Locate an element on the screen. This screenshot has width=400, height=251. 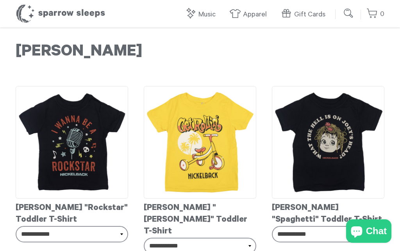
input: Submit is located at coordinates (348, 13).